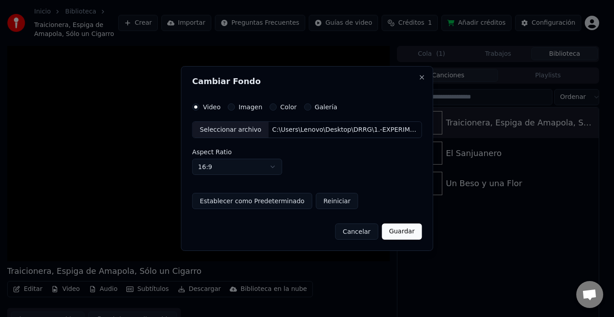  I want to click on label: Video, so click(212, 107).